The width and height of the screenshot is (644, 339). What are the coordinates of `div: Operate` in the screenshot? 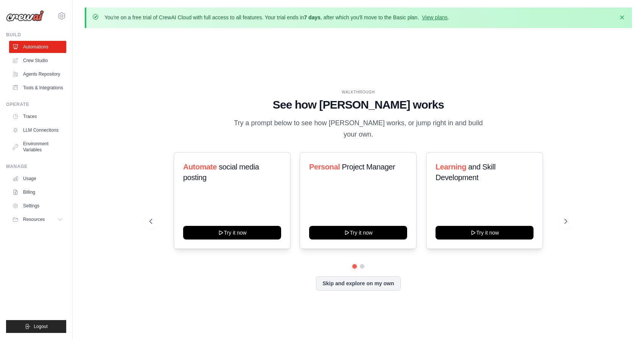 It's located at (36, 104).